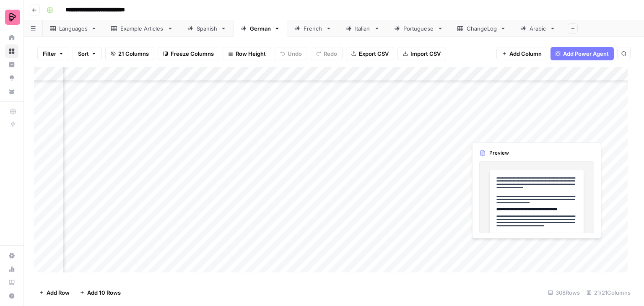  What do you see at coordinates (12, 17) in the screenshot?
I see `img: Preply Logo` at bounding box center [12, 17].